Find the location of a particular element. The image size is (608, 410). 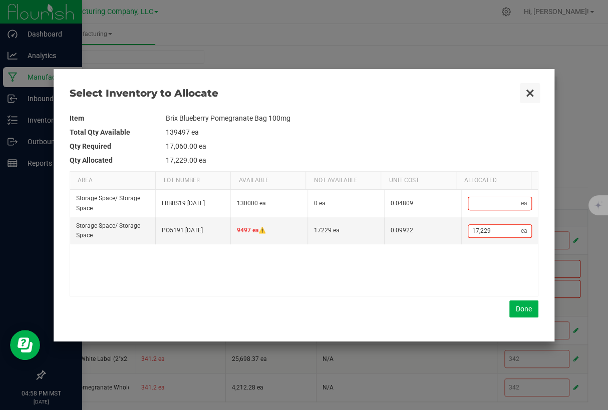

td: 0.04809 is located at coordinates (423, 203).